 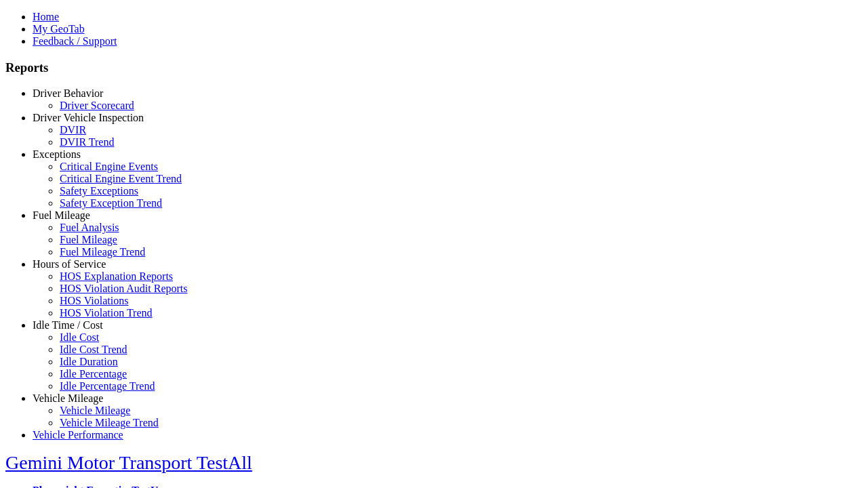 What do you see at coordinates (69, 263) in the screenshot?
I see `a: Hours of Service` at bounding box center [69, 263].